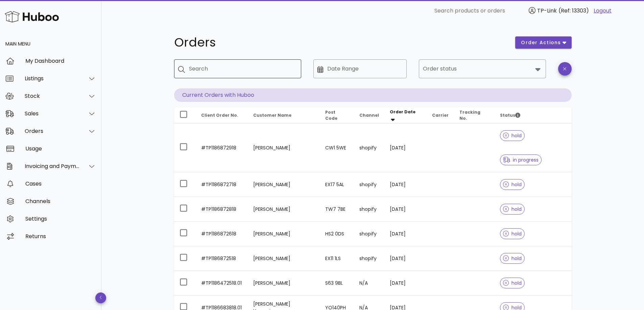  I want to click on div: Returns, so click(60, 237).